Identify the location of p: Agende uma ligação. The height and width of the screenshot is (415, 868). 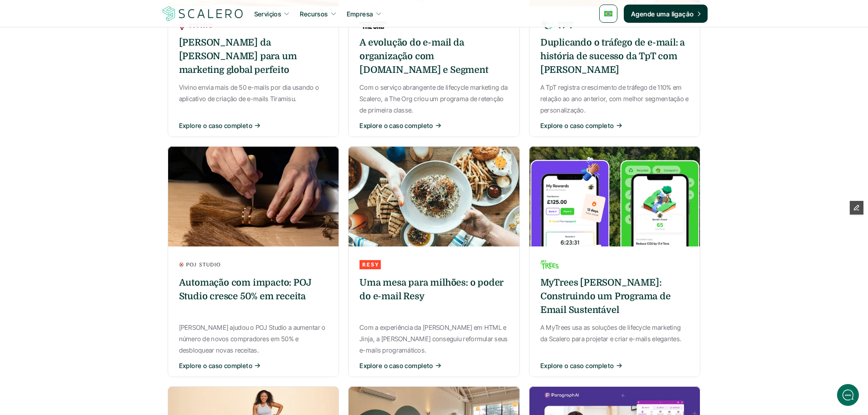
(663, 13).